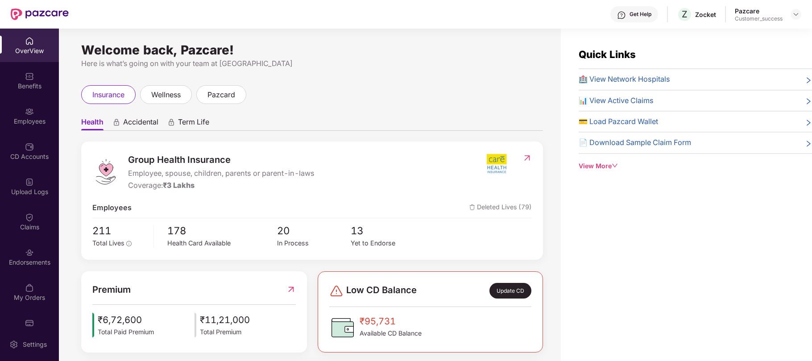 The image size is (812, 361). Describe the element at coordinates (108, 95) in the screenshot. I see `span: insurance` at that location.